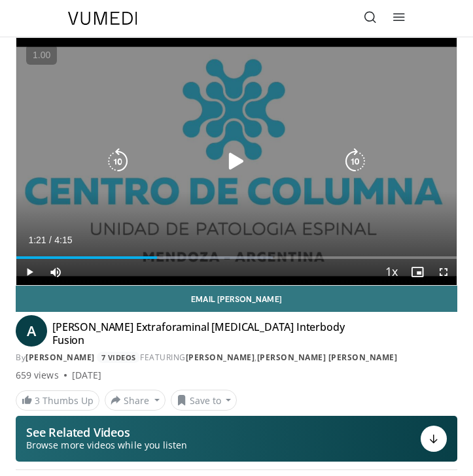 The image size is (473, 476). Describe the element at coordinates (37, 400) in the screenshot. I see `span: 3` at that location.